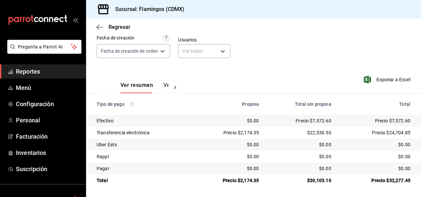 This screenshot has height=197, width=421. I want to click on font: Ver resumen, so click(137, 85).